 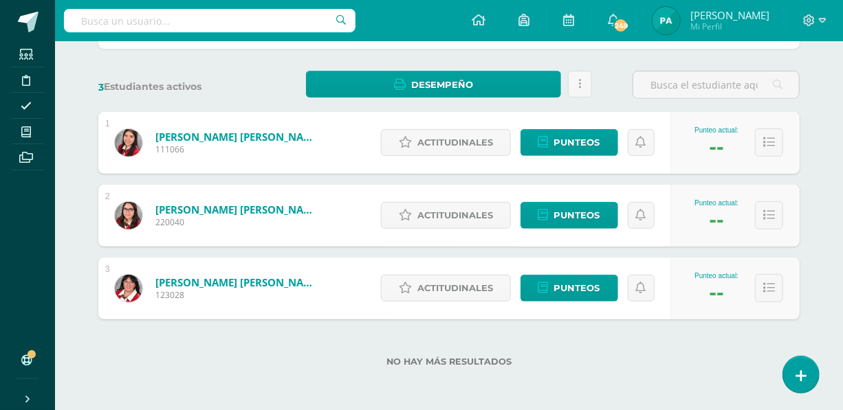 I want to click on img: 58a5cf19204e79bfc69f6c74f88fc6fd.png, so click(x=129, y=289).